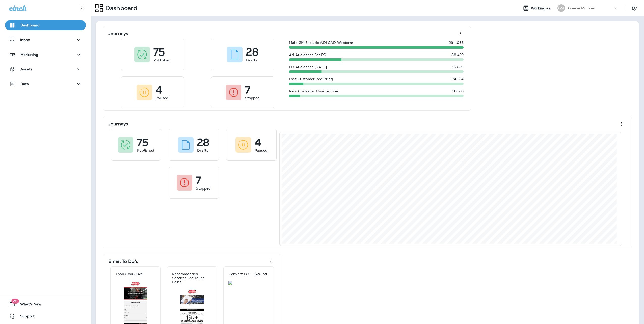  Describe the element at coordinates (25, 317) in the screenshot. I see `span: Support` at that location.